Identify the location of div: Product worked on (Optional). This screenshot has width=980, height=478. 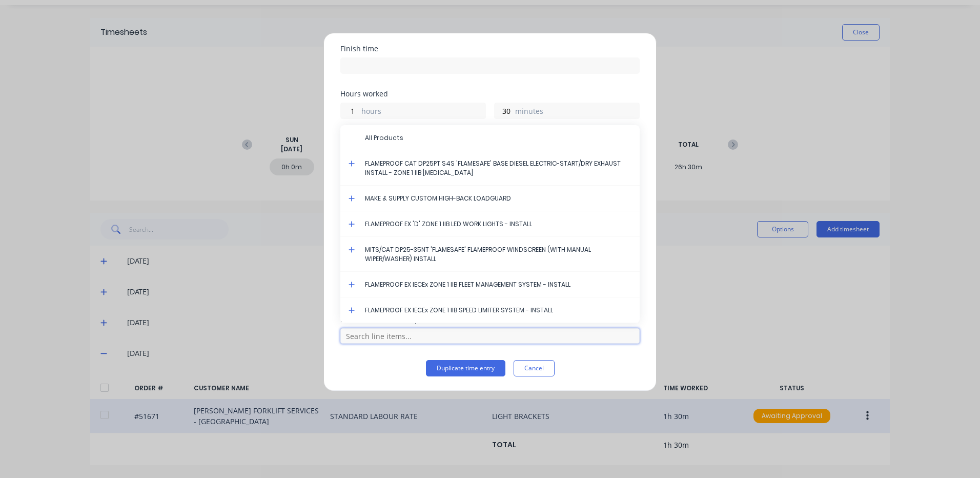
(490, 320).